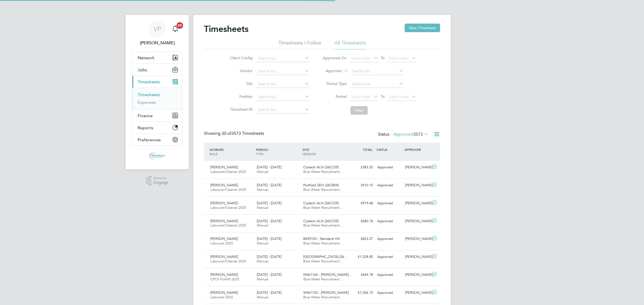 This screenshot has height=305, width=644. What do you see at coordinates (158, 140) in the screenshot?
I see `button: Preferences` at bounding box center [158, 140].